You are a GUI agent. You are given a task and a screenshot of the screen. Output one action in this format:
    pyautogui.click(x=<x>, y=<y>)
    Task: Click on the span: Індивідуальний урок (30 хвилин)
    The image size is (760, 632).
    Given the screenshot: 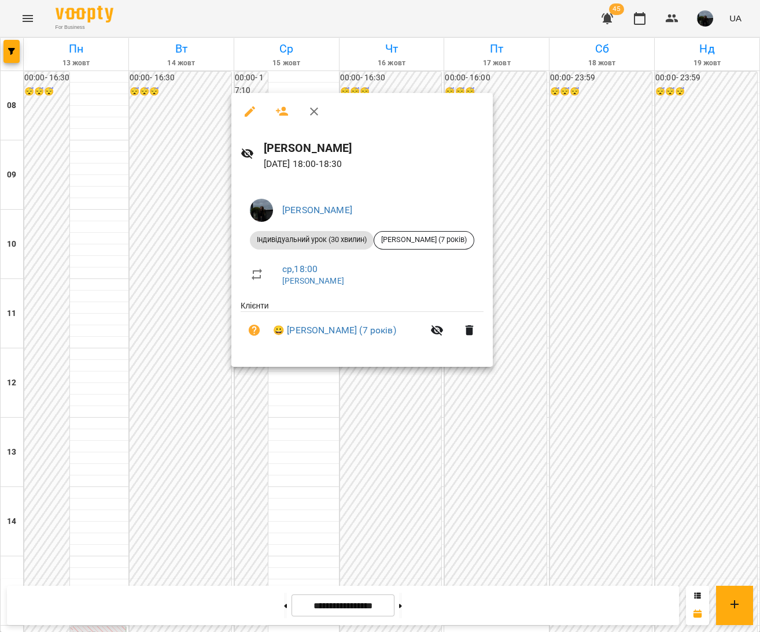 What is the action you would take?
    pyautogui.click(x=312, y=240)
    